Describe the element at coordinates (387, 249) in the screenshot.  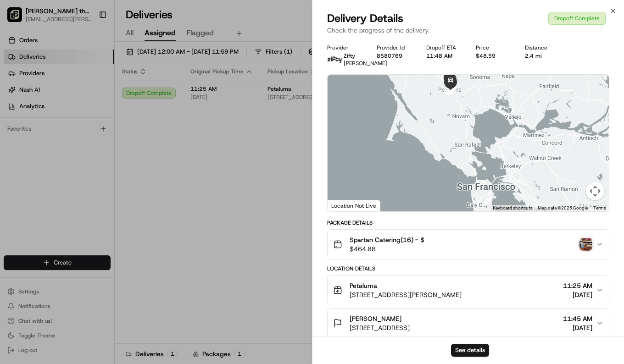
I see `span: $464.88` at that location.